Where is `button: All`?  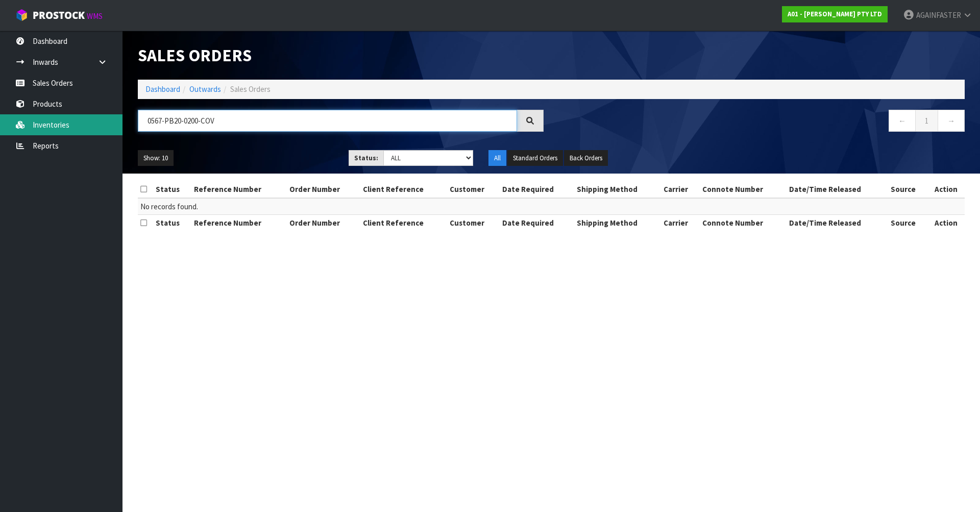 button: All is located at coordinates (497, 158).